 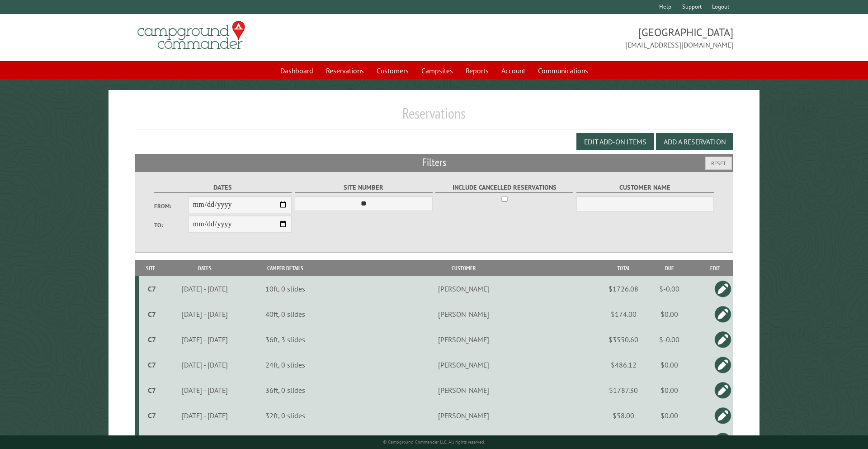 I want to click on label: From:, so click(x=172, y=206).